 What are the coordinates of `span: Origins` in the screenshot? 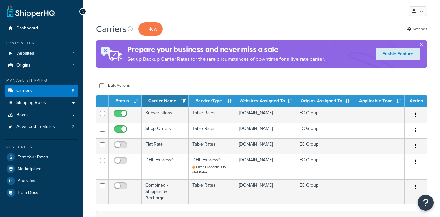 It's located at (23, 65).